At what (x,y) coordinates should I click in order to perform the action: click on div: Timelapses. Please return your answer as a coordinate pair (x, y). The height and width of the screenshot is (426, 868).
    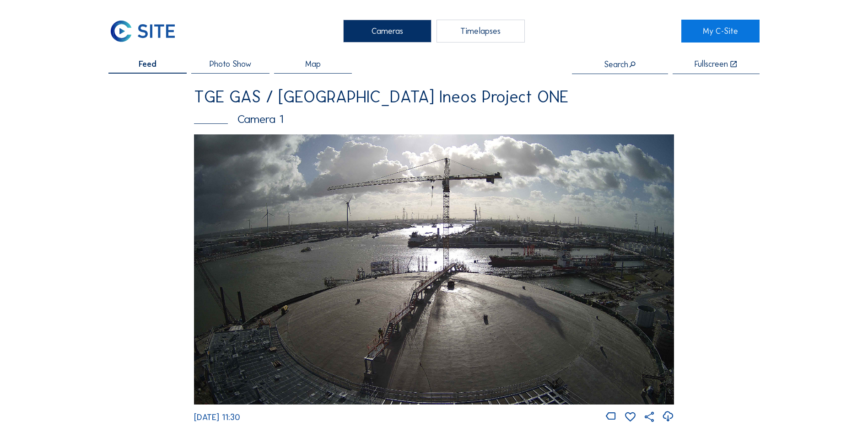
    Looking at the image, I should click on (481, 31).